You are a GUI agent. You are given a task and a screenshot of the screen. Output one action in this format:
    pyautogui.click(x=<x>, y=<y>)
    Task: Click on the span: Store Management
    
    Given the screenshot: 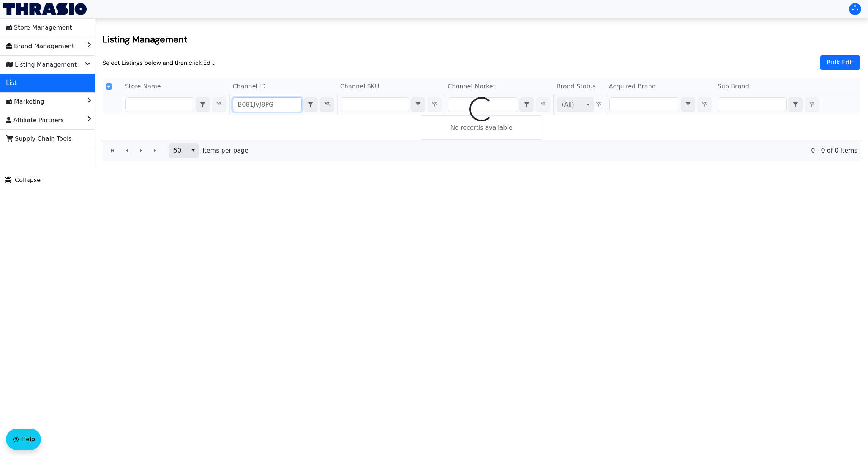 What is the action you would take?
    pyautogui.click(x=39, y=28)
    